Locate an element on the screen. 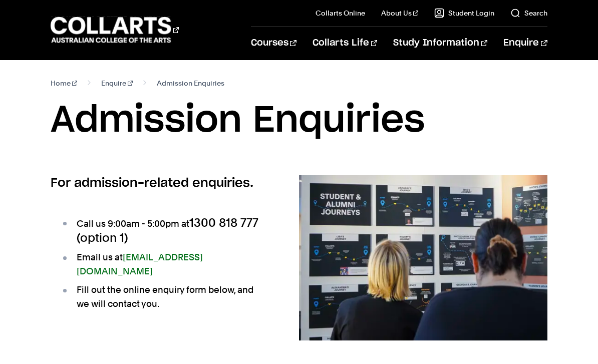  h2: For admission-related enquiries. is located at coordinates (159, 184).